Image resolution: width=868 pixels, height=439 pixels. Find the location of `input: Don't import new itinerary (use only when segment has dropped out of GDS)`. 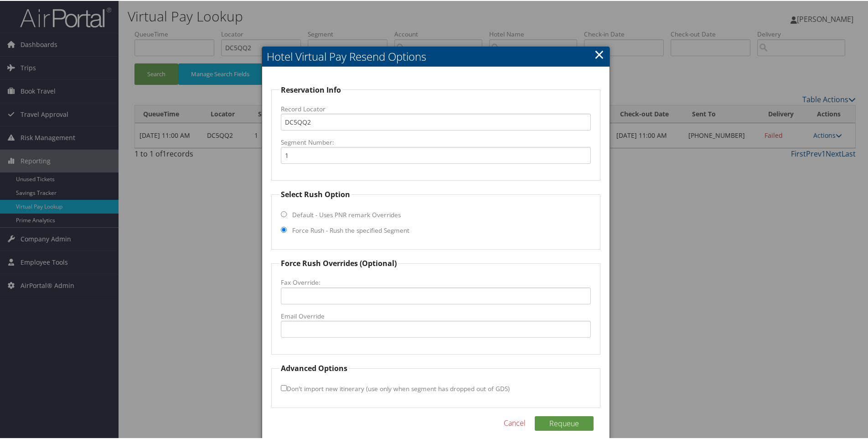

input: Don't import new itinerary (use only when segment has dropped out of GDS) is located at coordinates (283, 387).